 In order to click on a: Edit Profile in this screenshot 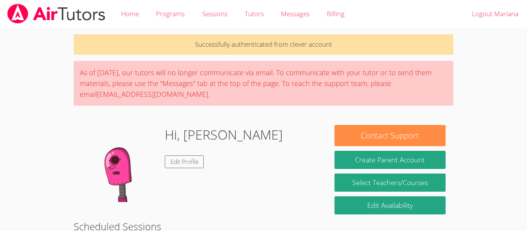, I will do `click(184, 162)`.